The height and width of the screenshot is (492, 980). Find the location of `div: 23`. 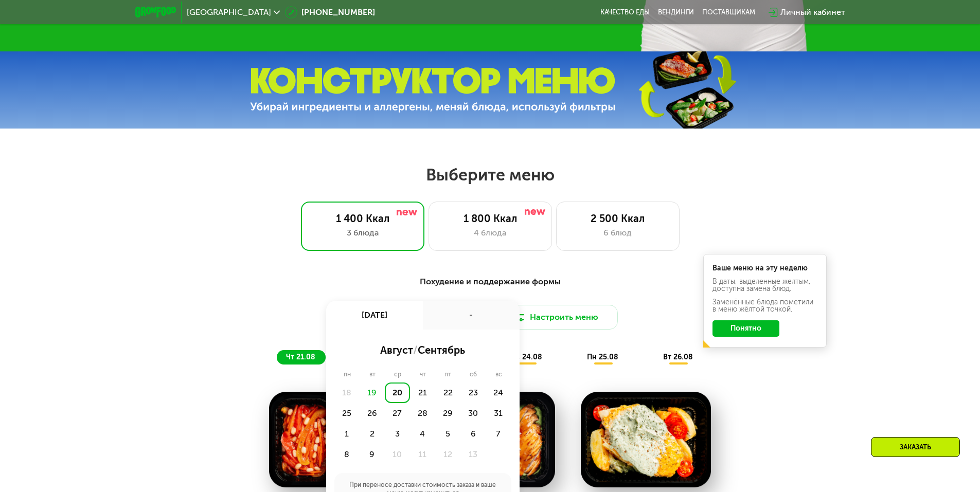

div: 23 is located at coordinates (473, 393).